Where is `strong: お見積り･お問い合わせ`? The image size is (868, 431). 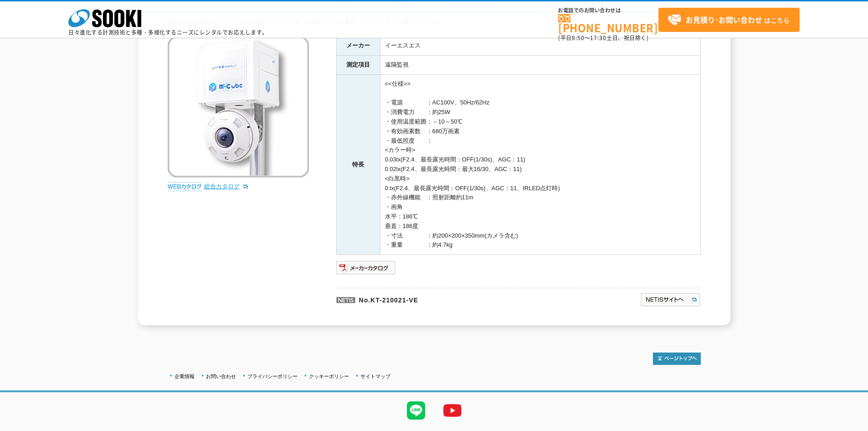
strong: お見積り･お問い合わせ is located at coordinates (724, 20).